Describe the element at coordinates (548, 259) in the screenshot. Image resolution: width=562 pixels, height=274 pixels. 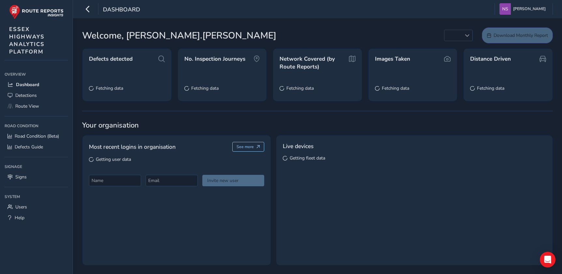
I see `div: Open Intercom Messenger` at that location.